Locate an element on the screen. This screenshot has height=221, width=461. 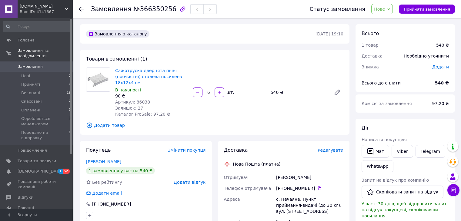
span: У вас є 30 днів, щоб відправити запит на відгук покупцеві, скопіювавши посилання. is located at coordinates (404, 210).